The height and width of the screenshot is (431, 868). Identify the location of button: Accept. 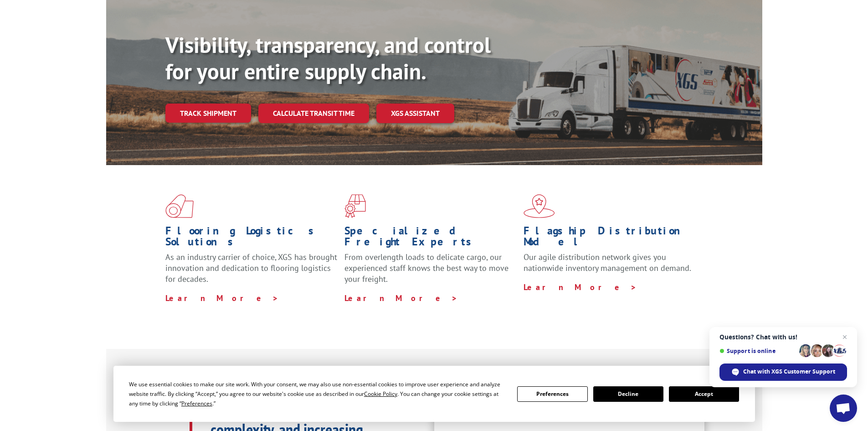
(704, 394).